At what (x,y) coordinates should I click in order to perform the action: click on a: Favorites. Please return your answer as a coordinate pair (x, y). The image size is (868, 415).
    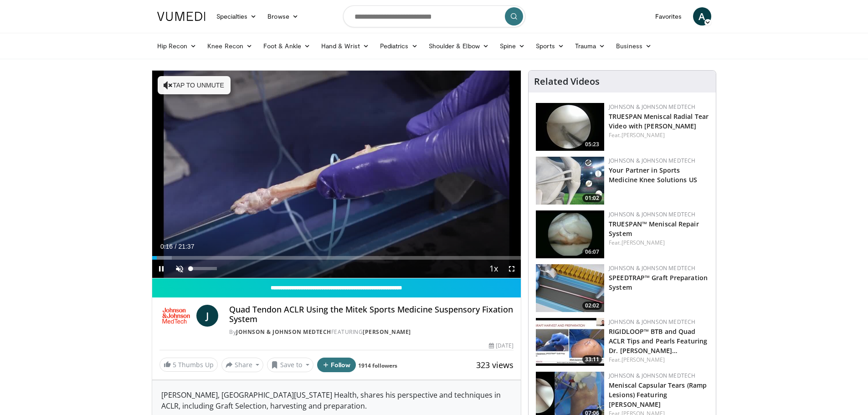
    Looking at the image, I should click on (669, 16).